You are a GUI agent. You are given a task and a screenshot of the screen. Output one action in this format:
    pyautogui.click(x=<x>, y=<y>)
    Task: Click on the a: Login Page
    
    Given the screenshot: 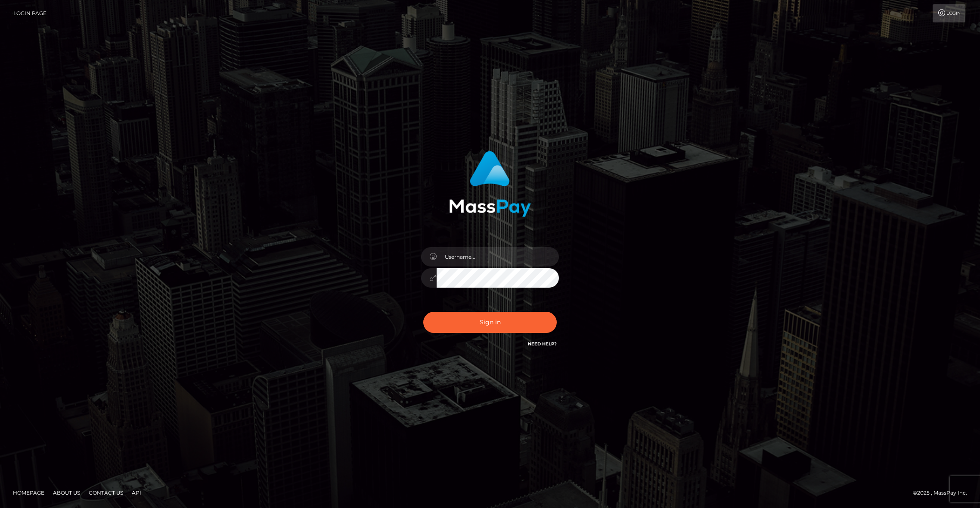 What is the action you would take?
    pyautogui.click(x=30, y=13)
    